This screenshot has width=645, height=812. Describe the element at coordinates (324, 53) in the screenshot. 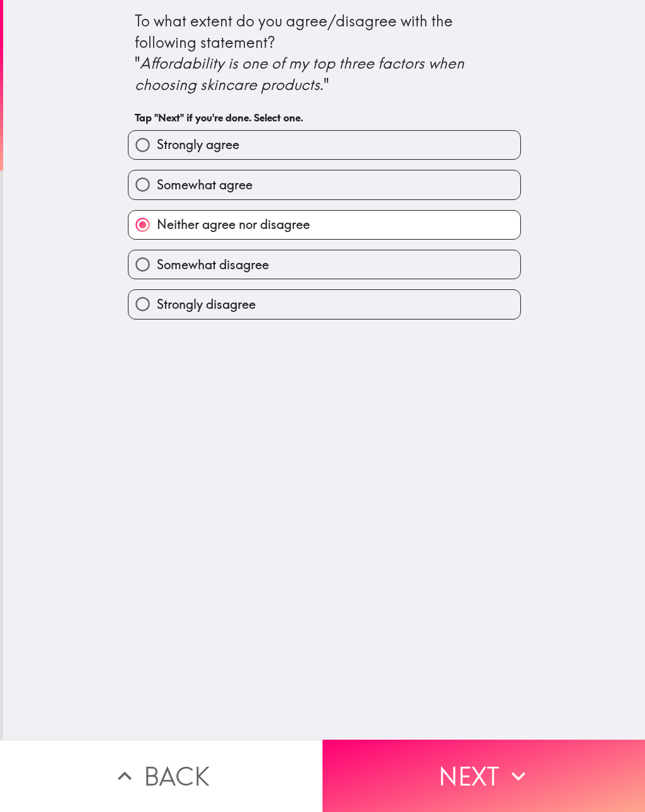

I see `div: To what extent do you agree/disagree with the following statement? " "` at that location.